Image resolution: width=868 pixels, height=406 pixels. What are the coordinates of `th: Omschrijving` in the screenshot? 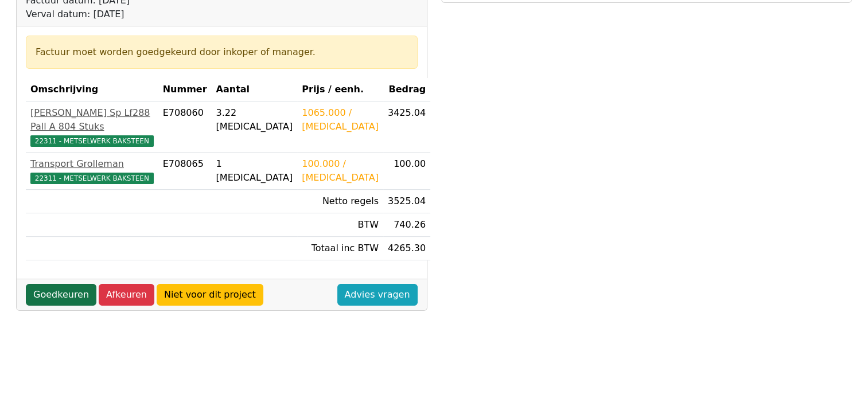 It's located at (92, 89).